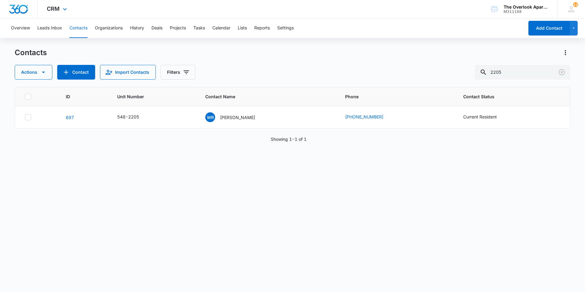 This screenshot has width=585, height=292. I want to click on span: CRM, so click(53, 9).